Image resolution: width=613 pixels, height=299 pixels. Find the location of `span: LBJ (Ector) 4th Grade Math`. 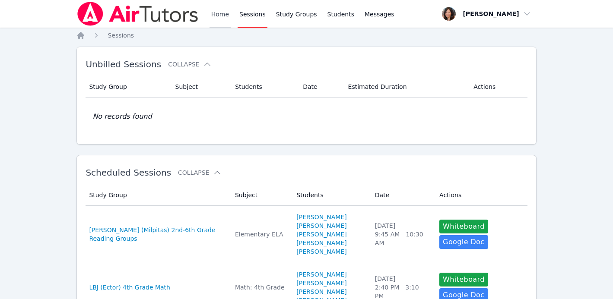

span: LBJ (Ector) 4th Grade Math is located at coordinates (130, 288).